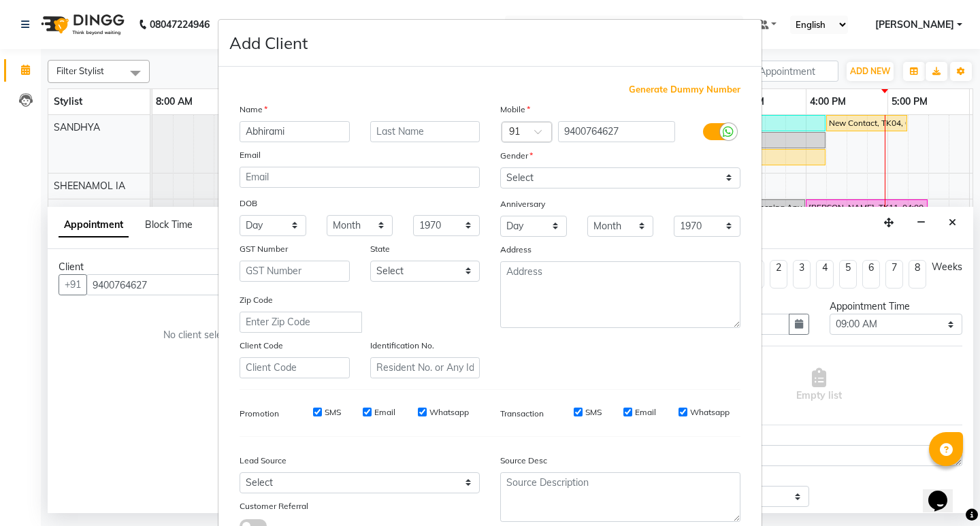  Describe the element at coordinates (517, 156) in the screenshot. I see `label: Gender` at that location.